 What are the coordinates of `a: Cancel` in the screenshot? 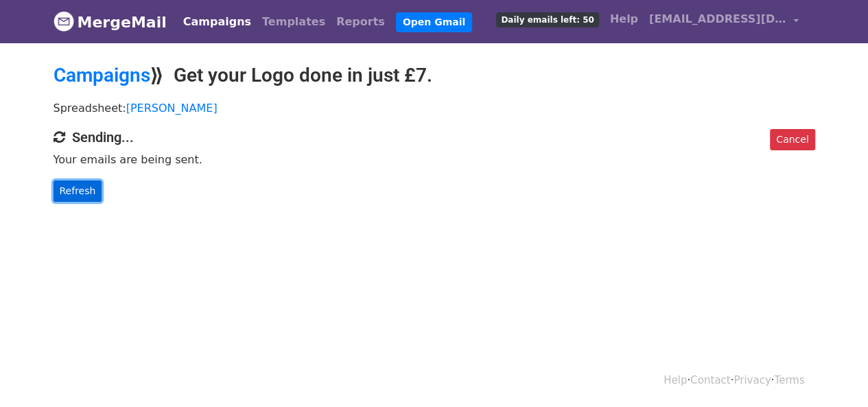 It's located at (792, 140).